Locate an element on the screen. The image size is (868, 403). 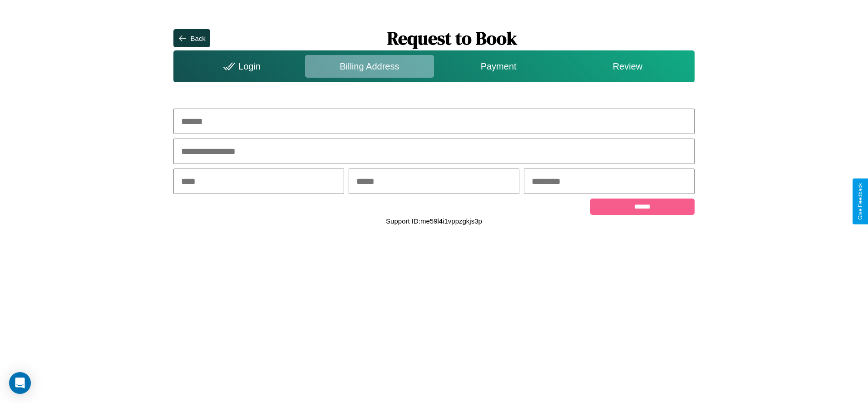
div: Login is located at coordinates (240, 66).